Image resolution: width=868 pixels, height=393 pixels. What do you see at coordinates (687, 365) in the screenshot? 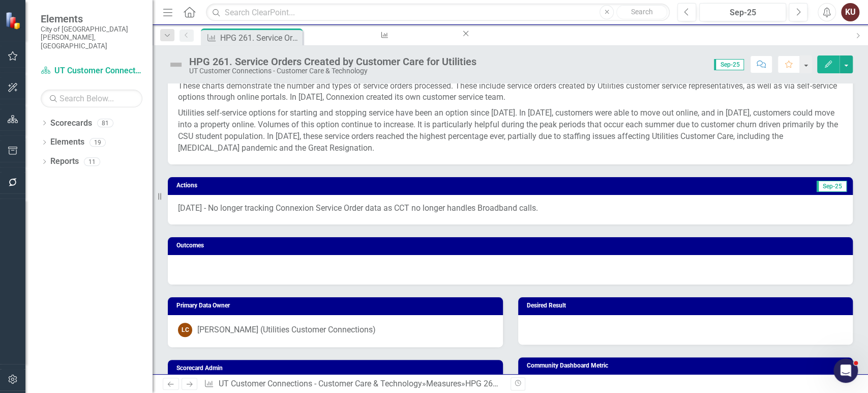
I see `h3: Community Dashboard Metric` at bounding box center [687, 365].